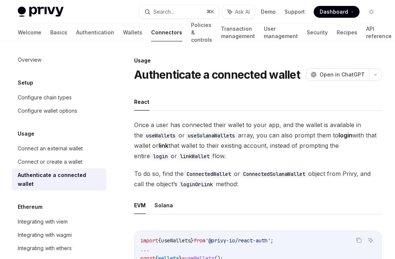 The width and height of the screenshot is (395, 259). What do you see at coordinates (164, 205) in the screenshot?
I see `button: Solana` at bounding box center [164, 205].